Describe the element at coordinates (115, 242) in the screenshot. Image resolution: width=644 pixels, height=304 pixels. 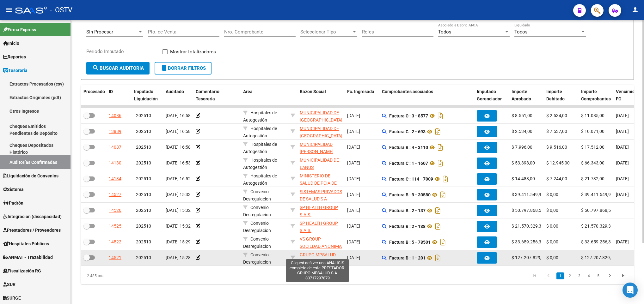
I see `div: 14522` at that location.